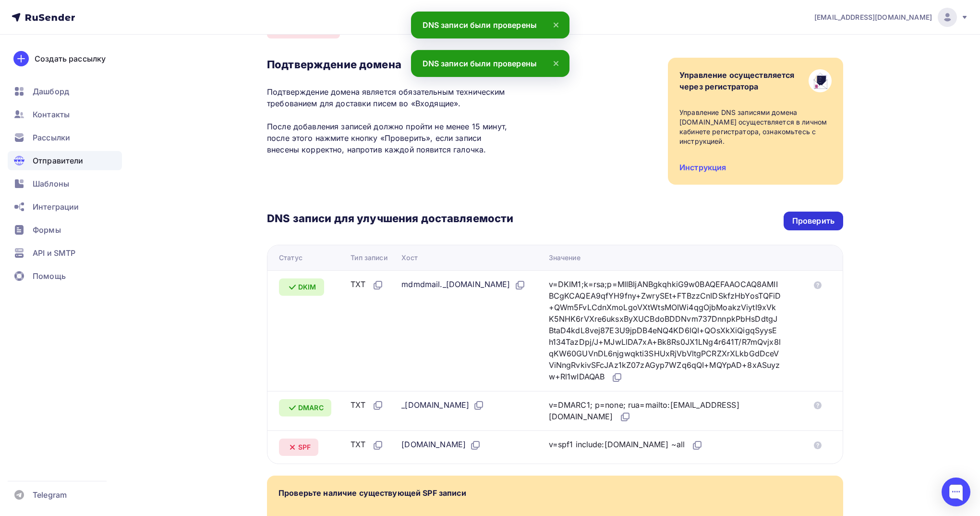  What do you see at coordinates (65, 184) in the screenshot?
I see `a: Шаблоны` at bounding box center [65, 184].